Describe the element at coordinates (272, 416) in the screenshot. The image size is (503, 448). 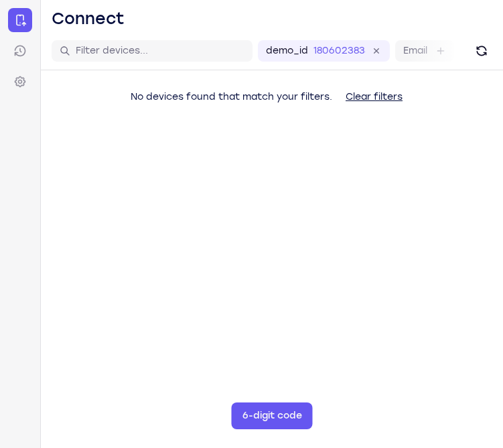
I see `button: 6-digit code` at that location.